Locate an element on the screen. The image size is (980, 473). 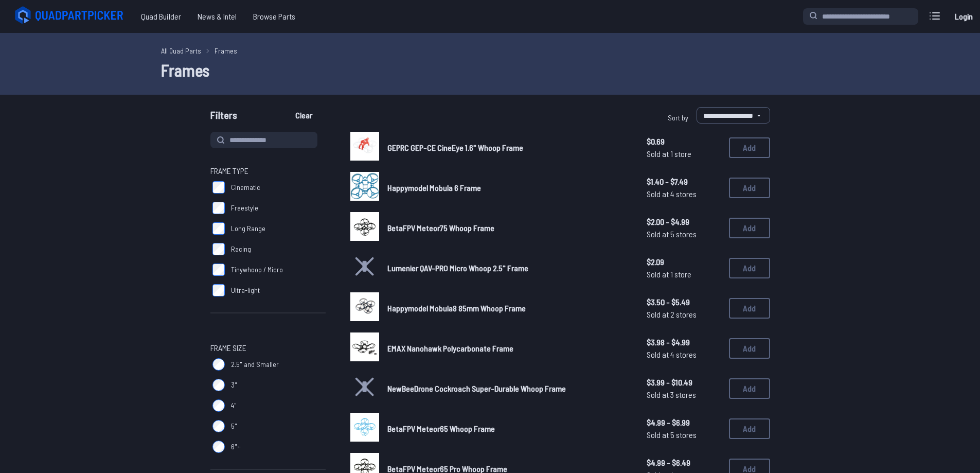
span: BetaFPV Meteor75 Whoop Frame is located at coordinates (441, 227).